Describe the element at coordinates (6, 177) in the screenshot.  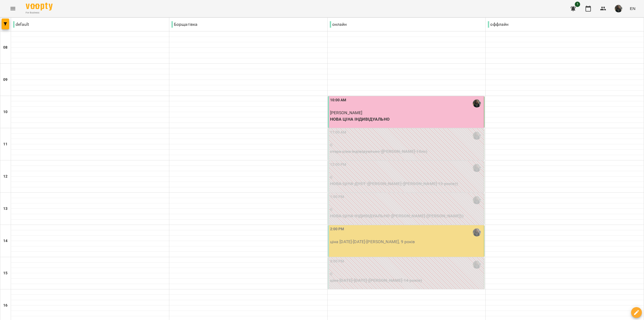
I see `h6: 12` at that location.